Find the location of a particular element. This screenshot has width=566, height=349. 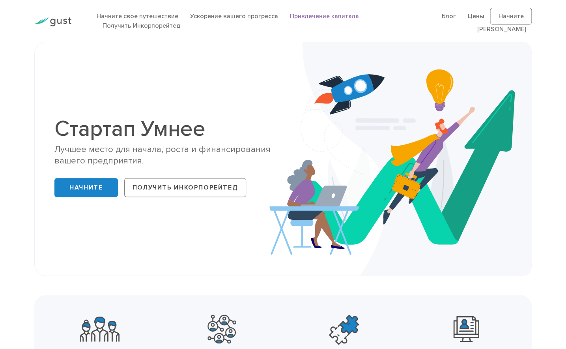

a: Цены is located at coordinates (475, 16).